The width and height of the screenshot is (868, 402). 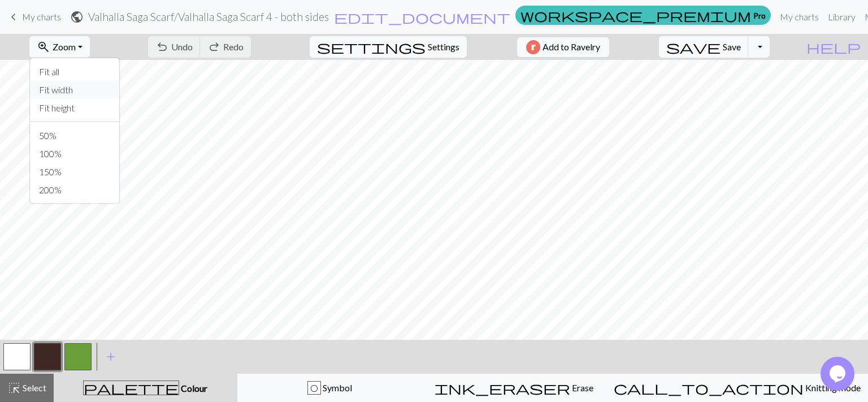 What do you see at coordinates (563, 47) in the screenshot?
I see `button: Add to Ravelry` at bounding box center [563, 47].